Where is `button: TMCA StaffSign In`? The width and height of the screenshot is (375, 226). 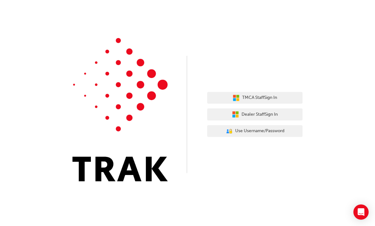 button: TMCA StaffSign In is located at coordinates (255, 98).